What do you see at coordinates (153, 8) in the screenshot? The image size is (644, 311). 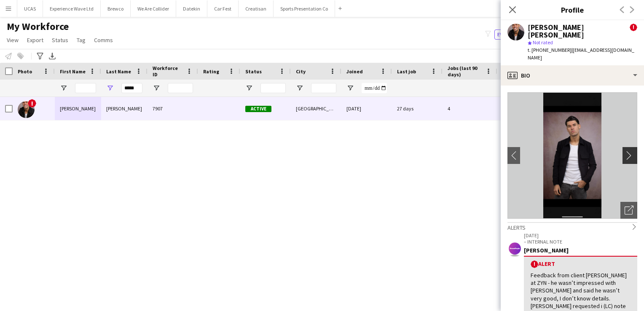 I see `button: We Are Collider` at bounding box center [153, 8].